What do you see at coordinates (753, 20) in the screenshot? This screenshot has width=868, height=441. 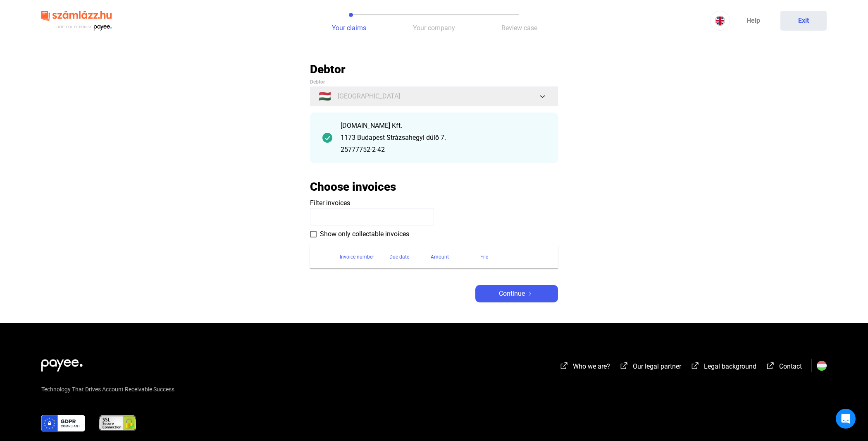 I see `a: Help` at bounding box center [753, 20].